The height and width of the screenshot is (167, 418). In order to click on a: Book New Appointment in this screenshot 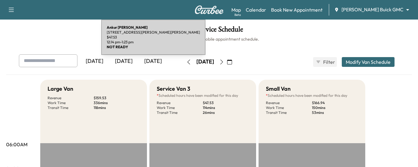, I will do `click(296, 10)`.